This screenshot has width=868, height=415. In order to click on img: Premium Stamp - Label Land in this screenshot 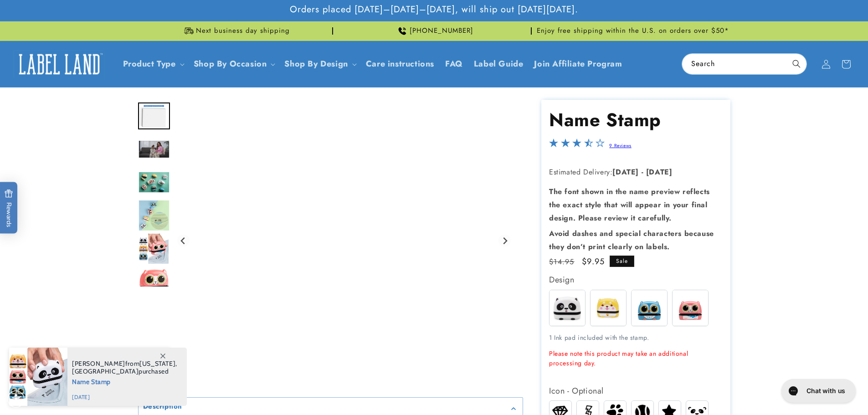, I will do `click(154, 116)`.